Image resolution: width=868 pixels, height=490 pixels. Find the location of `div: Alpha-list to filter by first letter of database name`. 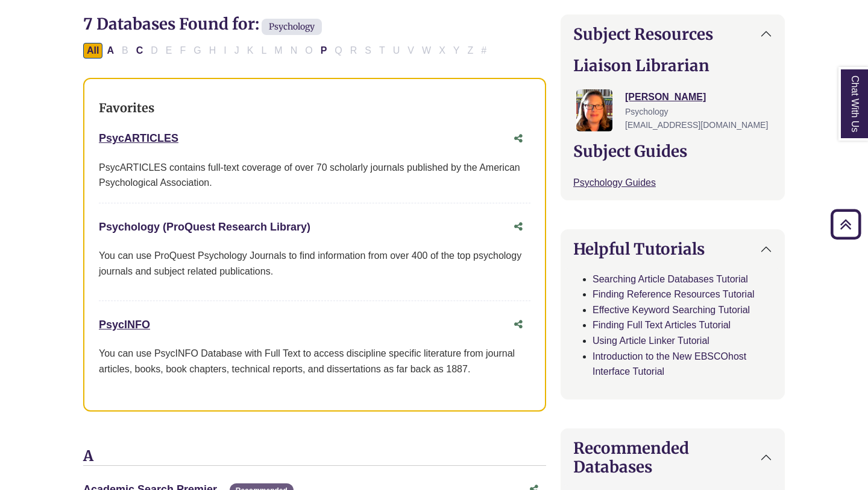

div: Alpha-list to filter by first letter of database name is located at coordinates (287, 49).